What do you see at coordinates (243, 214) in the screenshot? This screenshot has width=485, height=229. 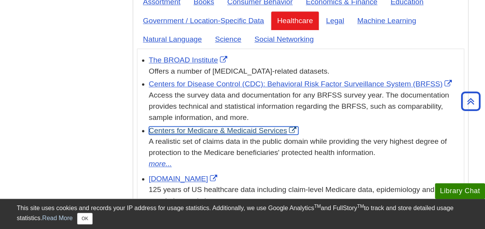 I see `div: This site uses cookies and records your IP address for usage statistics. Additionally, we use Goo...` at bounding box center [243, 214].